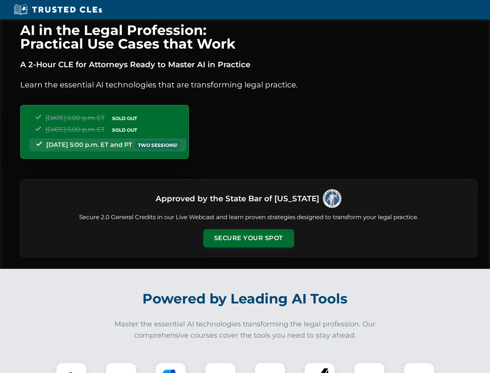 The width and height of the screenshot is (490, 373). Describe the element at coordinates (332, 198) in the screenshot. I see `img: Logo` at that location.